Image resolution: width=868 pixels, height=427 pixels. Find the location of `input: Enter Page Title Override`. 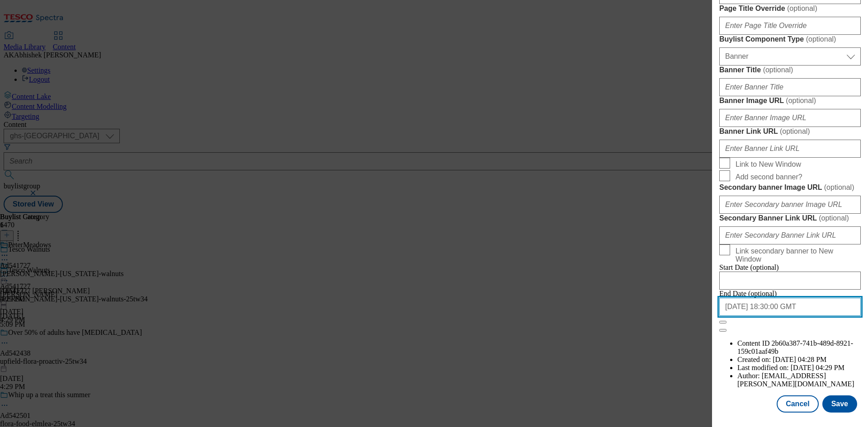

input: Enter Page Title Override is located at coordinates (790, 25).